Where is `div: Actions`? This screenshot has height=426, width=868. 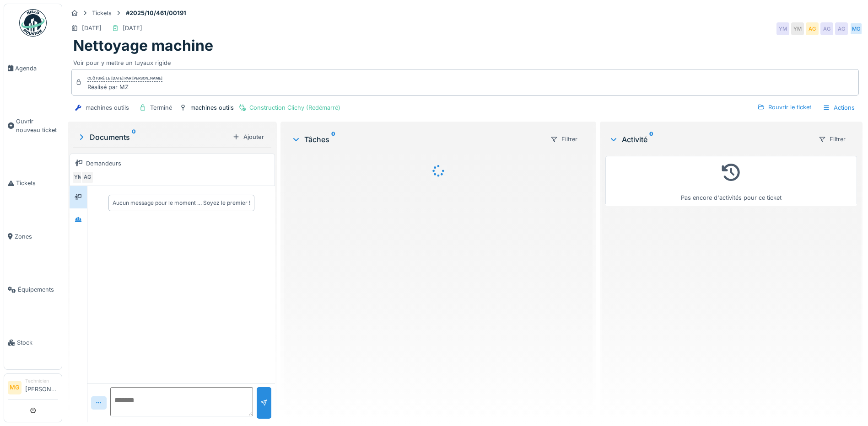
div: Actions is located at coordinates (839, 107).